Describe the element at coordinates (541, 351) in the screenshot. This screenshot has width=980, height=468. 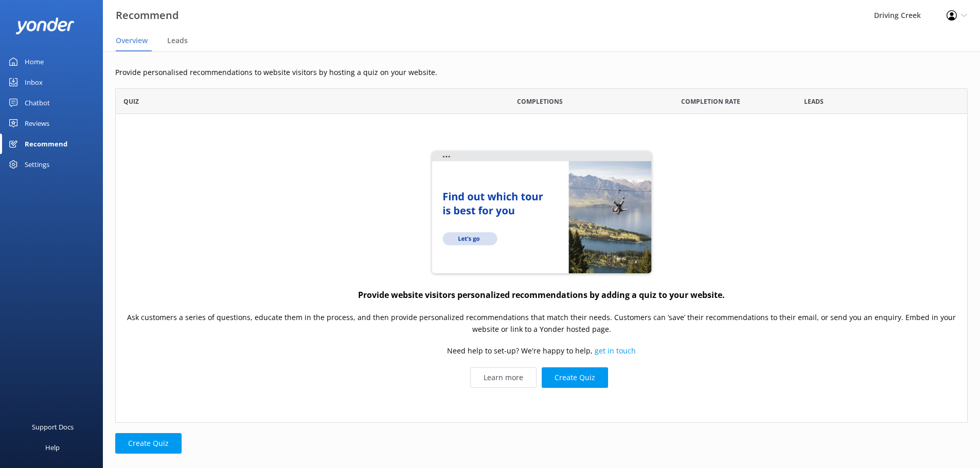
I see `p: Need help to set-up? We're happy to help,` at that location.